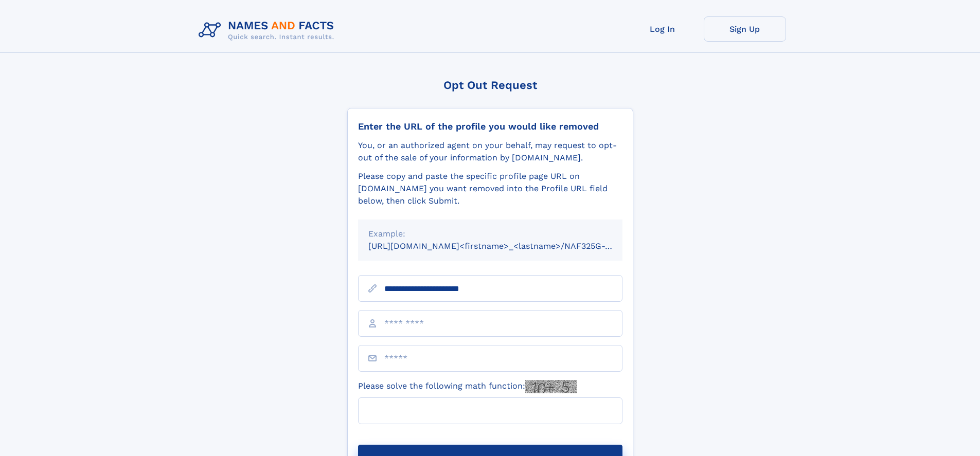 The height and width of the screenshot is (456, 980). What do you see at coordinates (490, 127) in the screenshot?
I see `div: Enter the URL of the profile you would like removed` at bounding box center [490, 127].